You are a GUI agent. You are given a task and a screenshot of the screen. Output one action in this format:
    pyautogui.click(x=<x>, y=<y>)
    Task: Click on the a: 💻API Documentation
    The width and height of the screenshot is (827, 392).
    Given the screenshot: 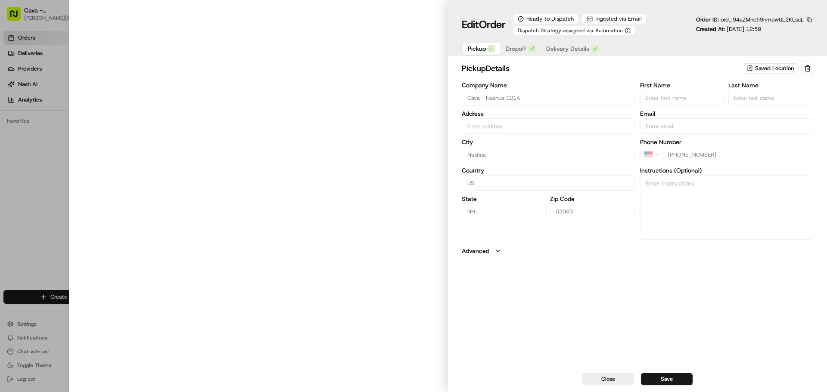 What is the action you would take?
    pyautogui.click(x=106, y=197)
    